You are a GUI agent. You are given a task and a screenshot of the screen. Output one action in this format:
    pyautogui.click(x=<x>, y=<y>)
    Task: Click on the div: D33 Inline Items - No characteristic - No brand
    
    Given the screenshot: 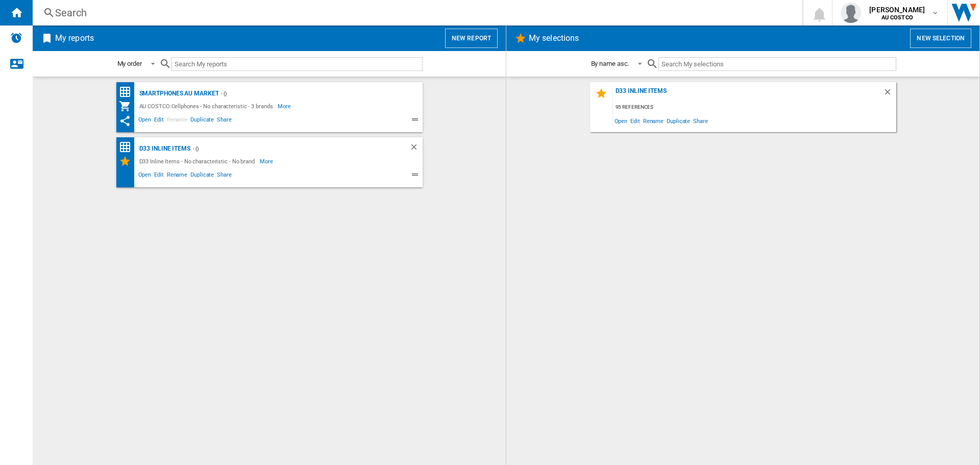 What is the action you would take?
    pyautogui.click(x=198, y=162)
    